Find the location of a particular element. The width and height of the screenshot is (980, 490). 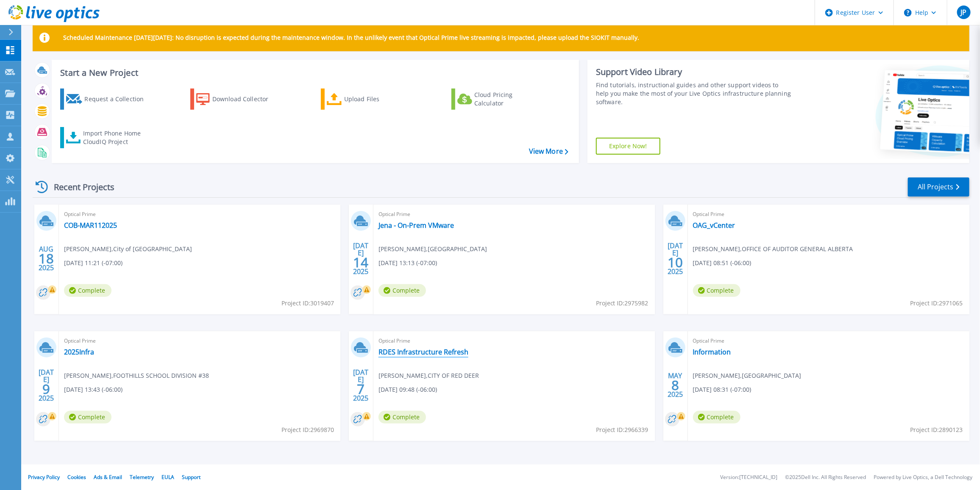

span: Project ID: 3019407 is located at coordinates (308, 304).